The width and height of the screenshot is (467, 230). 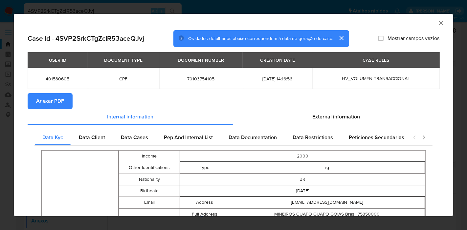 I want to click on button: cerrar, so click(x=341, y=38).